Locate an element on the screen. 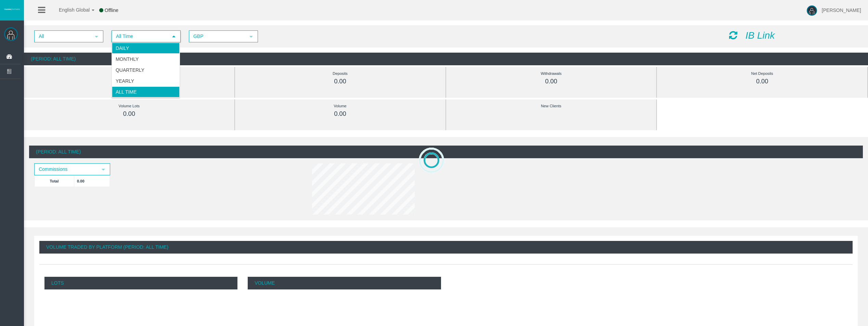 Image resolution: width=868 pixels, height=326 pixels. i: Reload Dashboard is located at coordinates (733, 35).